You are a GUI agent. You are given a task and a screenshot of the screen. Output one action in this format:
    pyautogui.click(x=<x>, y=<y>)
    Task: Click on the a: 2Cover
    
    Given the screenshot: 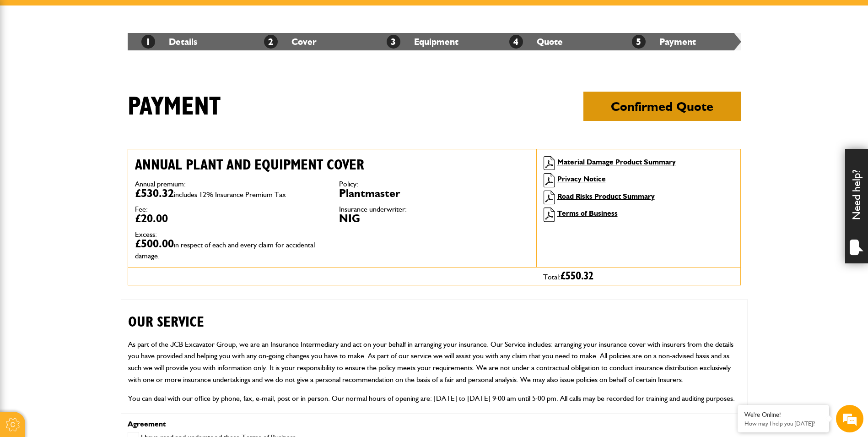 What is the action you would take?
    pyautogui.click(x=290, y=42)
    